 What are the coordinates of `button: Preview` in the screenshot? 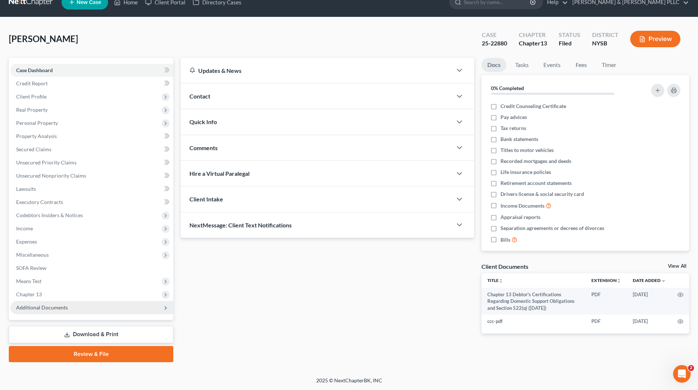 It's located at (655, 39).